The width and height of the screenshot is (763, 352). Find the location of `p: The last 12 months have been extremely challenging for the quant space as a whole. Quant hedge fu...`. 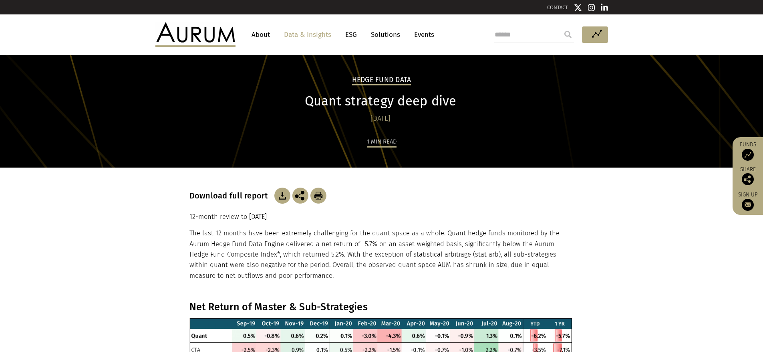

p: The last 12 months have been extremely challenging for the quant space as a whole. Quant hedge fu... is located at coordinates (382, 254).